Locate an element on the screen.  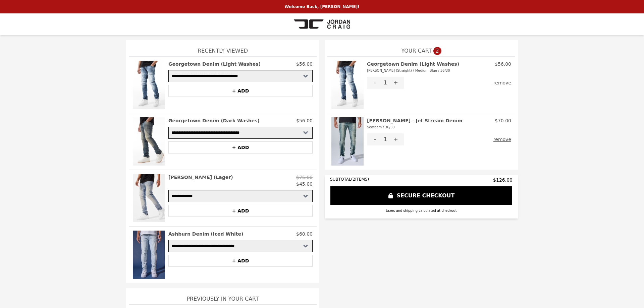
div: taxes and shipping calculated at checkout is located at coordinates (421, 211).